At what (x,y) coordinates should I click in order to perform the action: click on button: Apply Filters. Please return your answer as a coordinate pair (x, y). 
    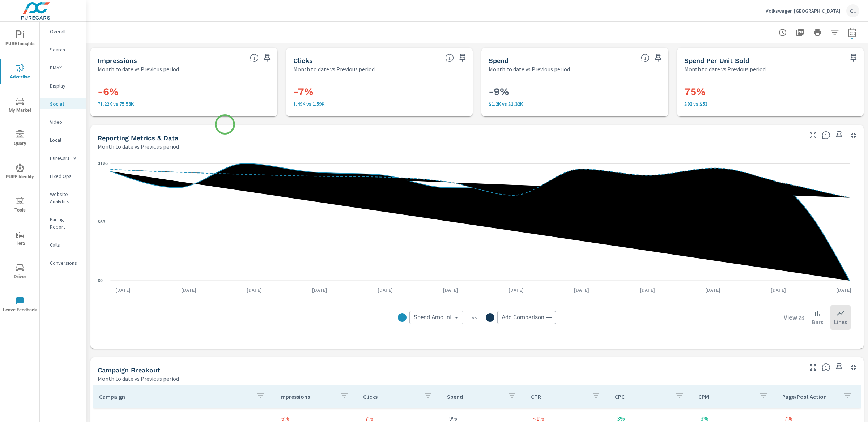
    Looking at the image, I should click on (835, 32).